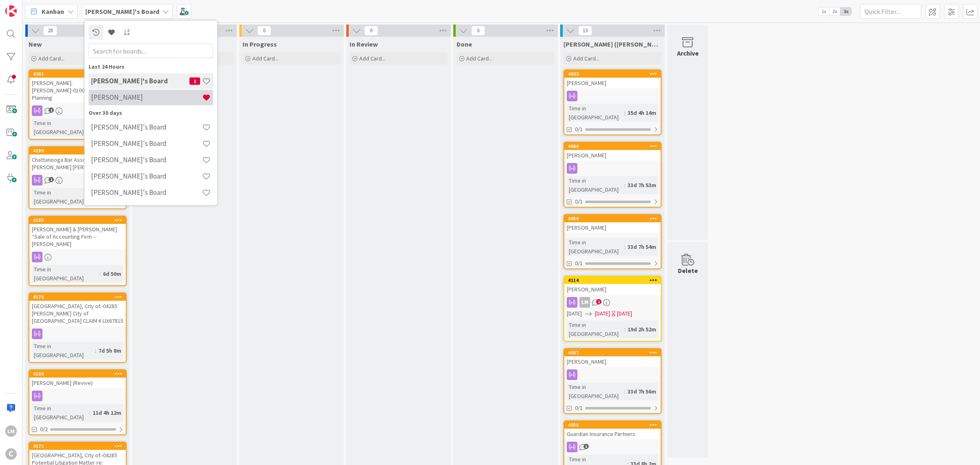 This screenshot has width=980, height=465. What do you see at coordinates (151, 66) in the screenshot?
I see `div: Last 24 Hours` at bounding box center [151, 66].